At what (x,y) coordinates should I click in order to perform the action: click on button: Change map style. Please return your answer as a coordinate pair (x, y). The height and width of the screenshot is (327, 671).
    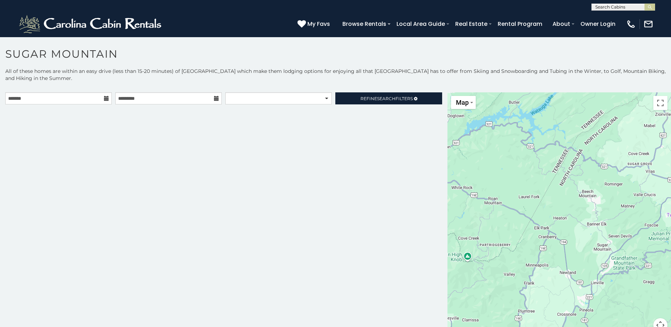
    Looking at the image, I should click on (463, 102).